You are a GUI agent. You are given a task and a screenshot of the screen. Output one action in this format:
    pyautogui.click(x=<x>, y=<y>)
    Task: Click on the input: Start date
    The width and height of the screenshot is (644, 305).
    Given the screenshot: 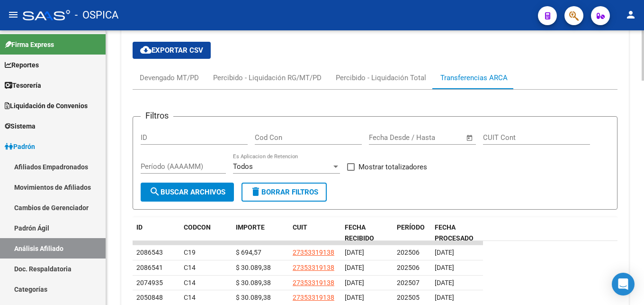 What is the action you would take?
    pyautogui.click(x=384, y=137)
    